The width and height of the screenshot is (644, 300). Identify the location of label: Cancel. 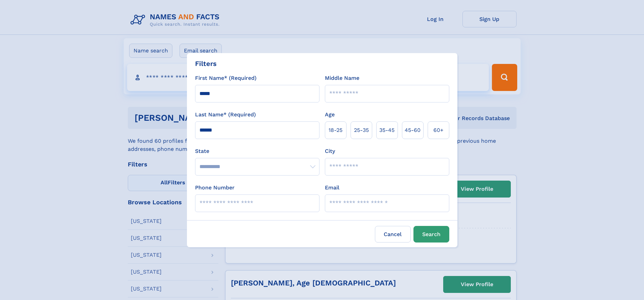
(393, 234).